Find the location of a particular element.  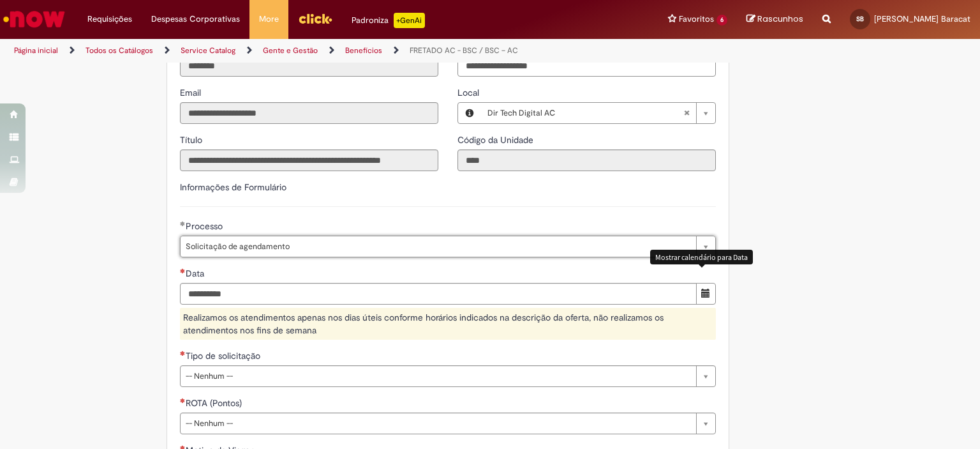

span: Rascunhos is located at coordinates (780, 18).